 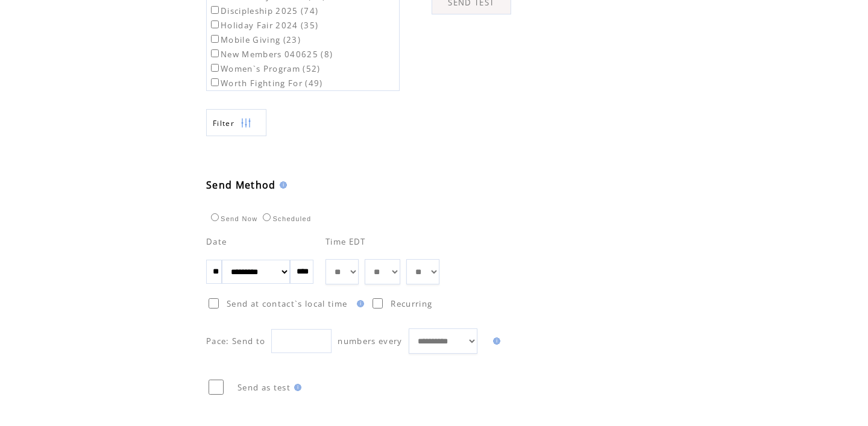 What do you see at coordinates (287, 304) in the screenshot?
I see `span: Send at contact`s local time` at bounding box center [287, 304].